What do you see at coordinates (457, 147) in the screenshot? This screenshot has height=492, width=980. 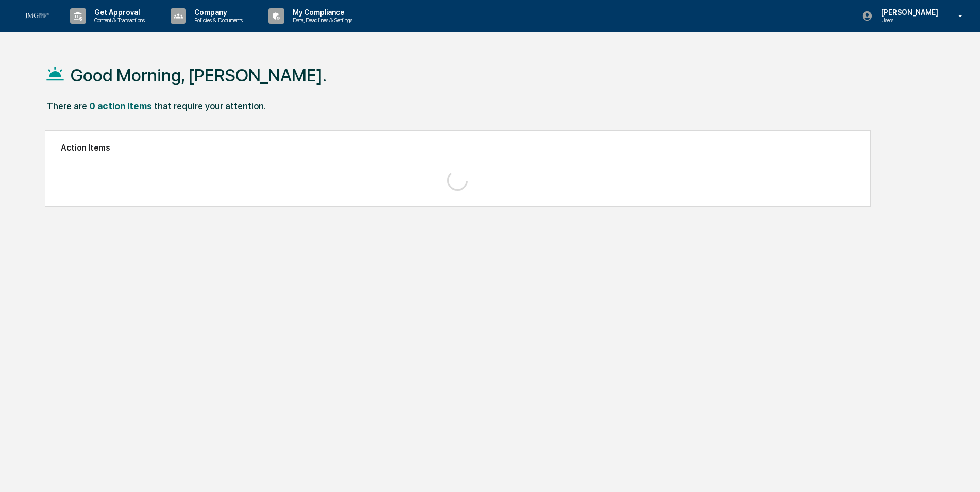 I see `h2: Action Items` at bounding box center [457, 147].